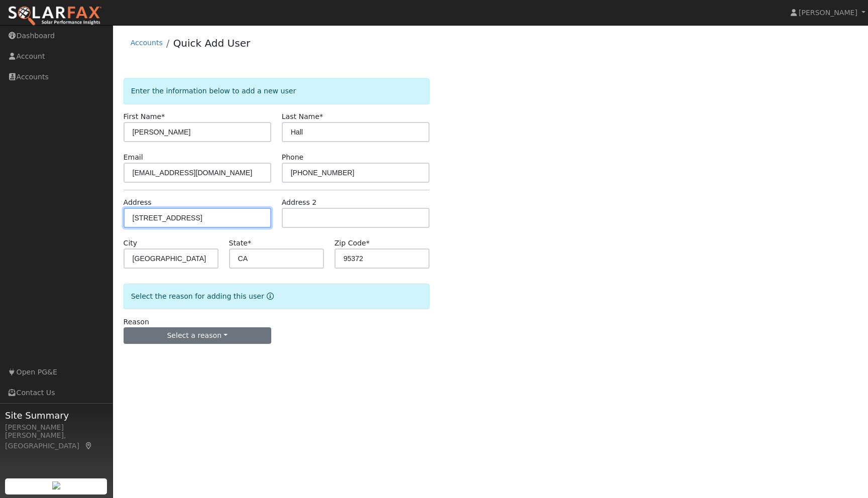 The height and width of the screenshot is (498, 868). What do you see at coordinates (147, 43) in the screenshot?
I see `a: Accounts` at bounding box center [147, 43].